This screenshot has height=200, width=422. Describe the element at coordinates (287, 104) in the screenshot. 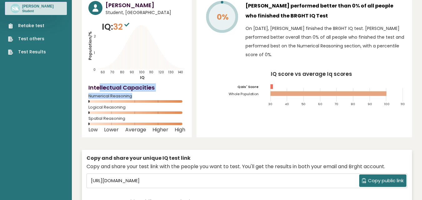

I see `tspan: 40` at that location.